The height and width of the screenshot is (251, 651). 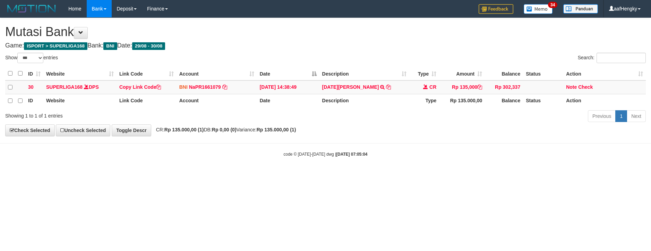 What do you see at coordinates (149, 46) in the screenshot?
I see `span: 29/08 - 30/08` at bounding box center [149, 46].